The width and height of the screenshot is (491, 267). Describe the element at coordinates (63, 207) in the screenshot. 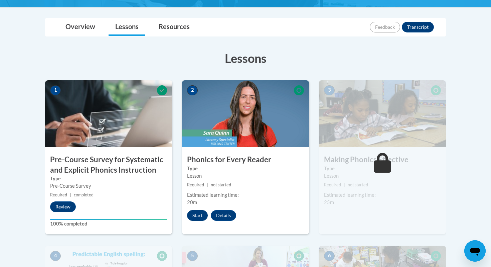

I see `button: Review` at that location.